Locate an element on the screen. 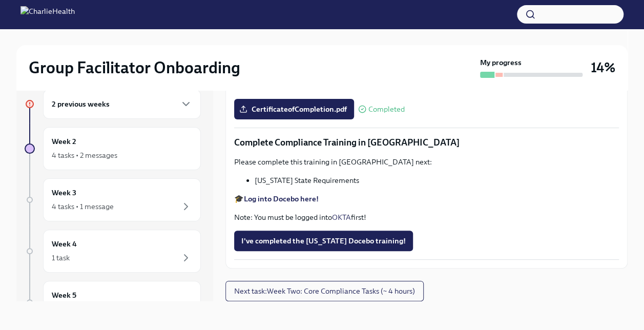 The width and height of the screenshot is (644, 330). a: Log into Docebo here! is located at coordinates (281, 199).